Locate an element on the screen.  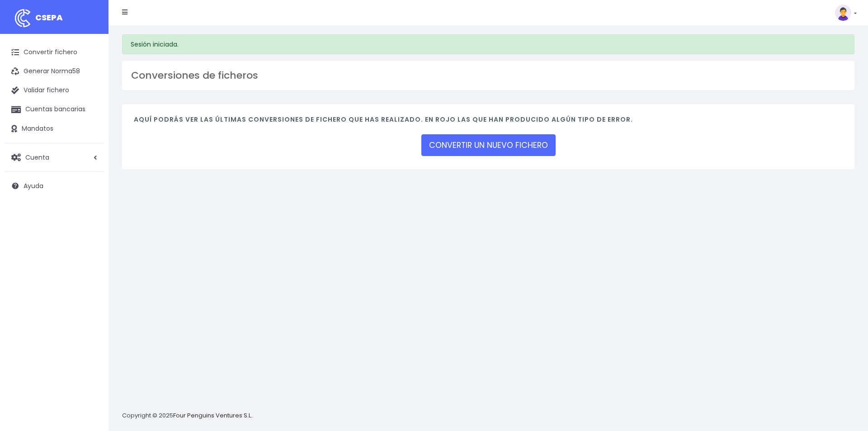
a: Four Penguins Ventures S.L. is located at coordinates (212, 415).